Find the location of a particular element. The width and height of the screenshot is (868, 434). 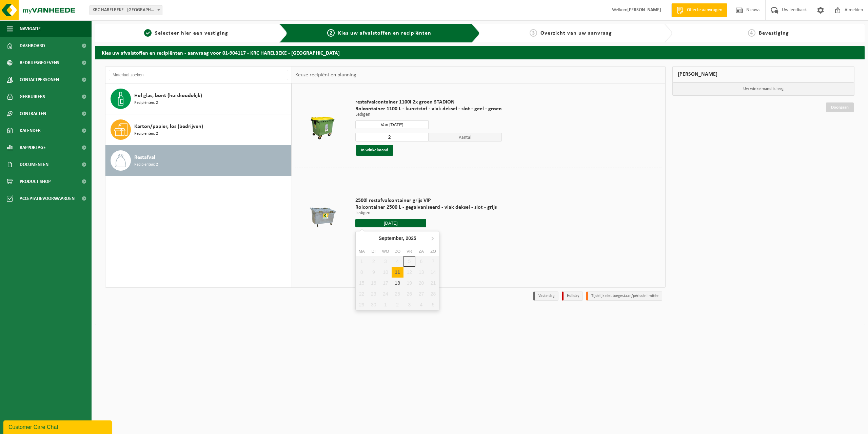

span: Rapportage is located at coordinates (32, 148).